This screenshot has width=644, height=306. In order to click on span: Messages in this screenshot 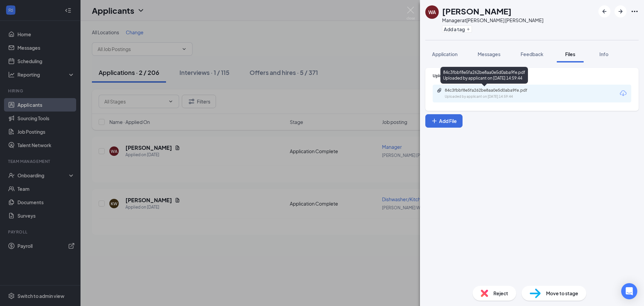, I will do `click(490, 54)`.